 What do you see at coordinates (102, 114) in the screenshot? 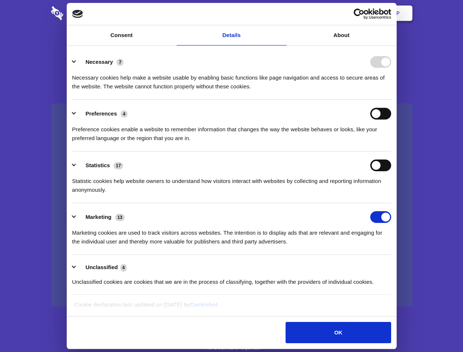
I see `button: Preferences (4)` at bounding box center [102, 114].